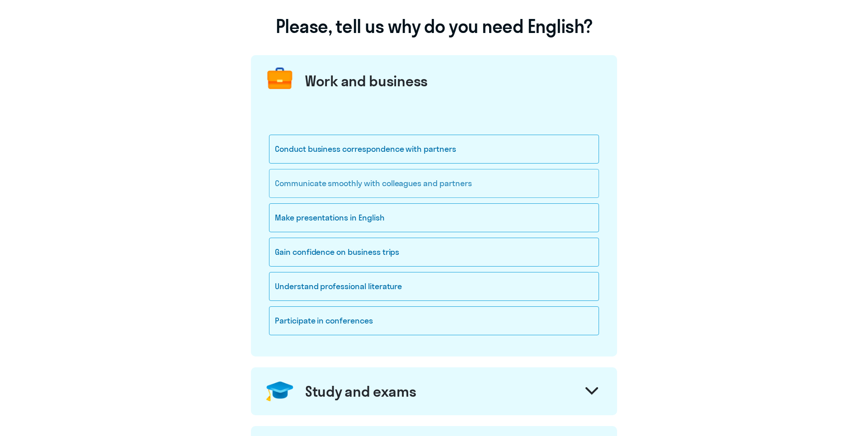  I want to click on img: briefcase.png, so click(280, 79).